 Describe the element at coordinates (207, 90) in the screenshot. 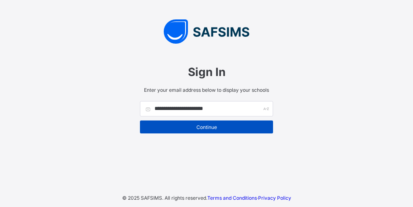

I see `span: Enter your email address below to display your schools` at that location.